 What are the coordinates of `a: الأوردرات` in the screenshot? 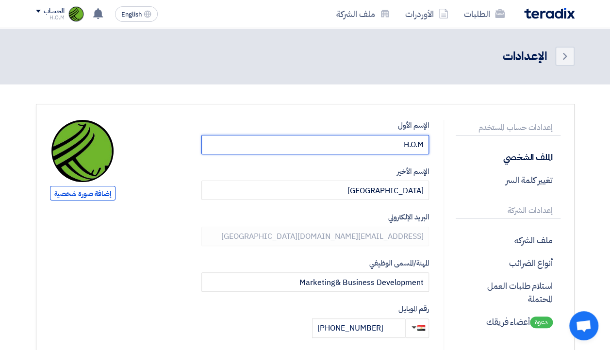 It's located at (427, 14).